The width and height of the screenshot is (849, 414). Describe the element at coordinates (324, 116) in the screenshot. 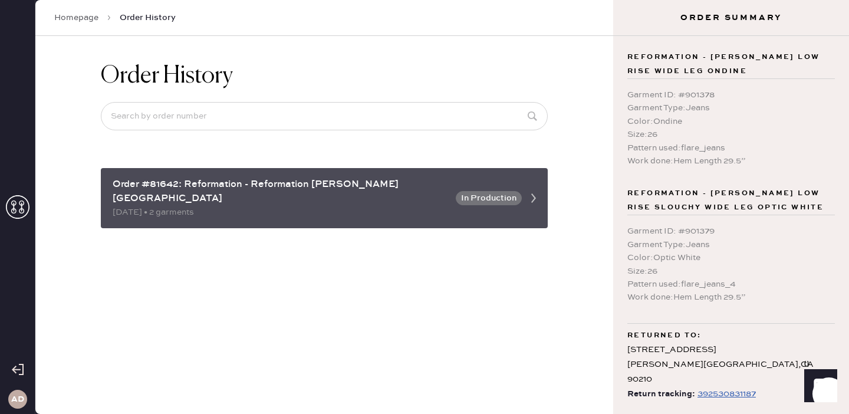

I see `input: Search by order number` at that location.